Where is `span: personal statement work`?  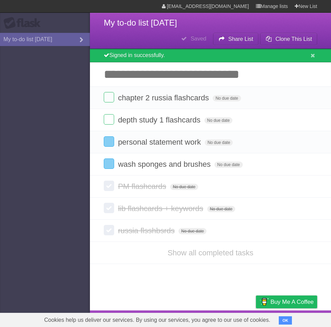
span: personal statement work is located at coordinates (160, 142).